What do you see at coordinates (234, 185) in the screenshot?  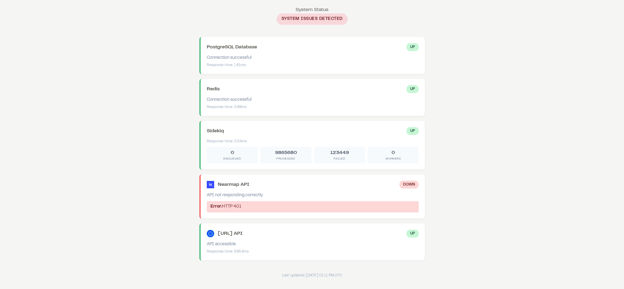 I see `div: Nearmap API` at bounding box center [234, 185].